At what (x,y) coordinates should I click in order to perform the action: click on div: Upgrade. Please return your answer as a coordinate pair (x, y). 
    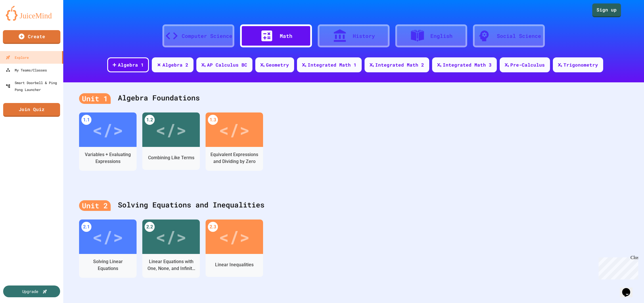
    Looking at the image, I should click on (30, 292).